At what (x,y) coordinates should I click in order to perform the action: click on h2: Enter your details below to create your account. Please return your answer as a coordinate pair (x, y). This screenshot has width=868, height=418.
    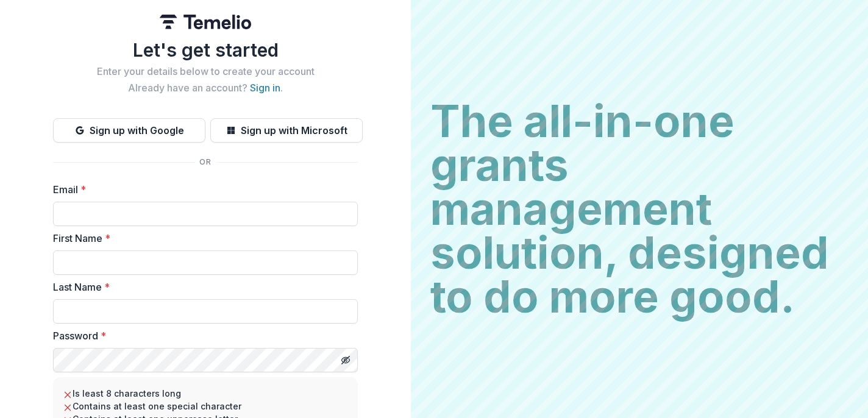
    Looking at the image, I should click on (205, 71).